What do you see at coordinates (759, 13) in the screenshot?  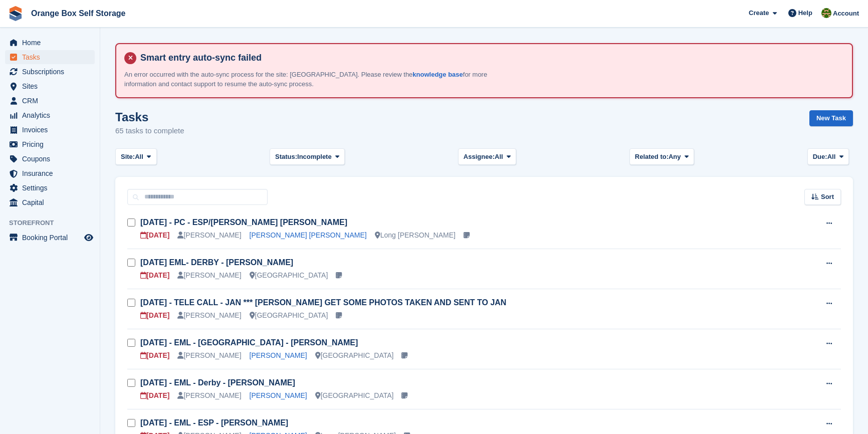 I see `span: Create` at bounding box center [759, 13].